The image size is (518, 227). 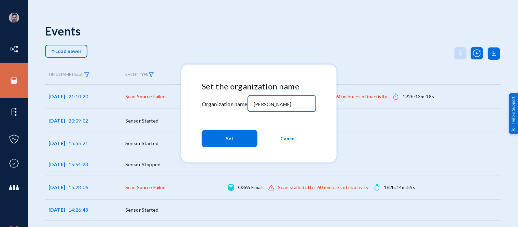 I want to click on span: Cancel, so click(x=288, y=139).